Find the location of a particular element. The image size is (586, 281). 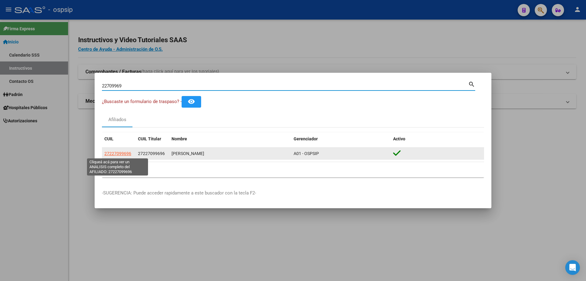

span: CUIL is located at coordinates (109, 139).